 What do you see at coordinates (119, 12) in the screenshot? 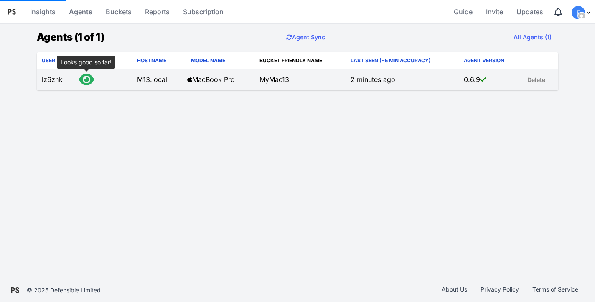
I see `a: Buckets` at bounding box center [119, 12].